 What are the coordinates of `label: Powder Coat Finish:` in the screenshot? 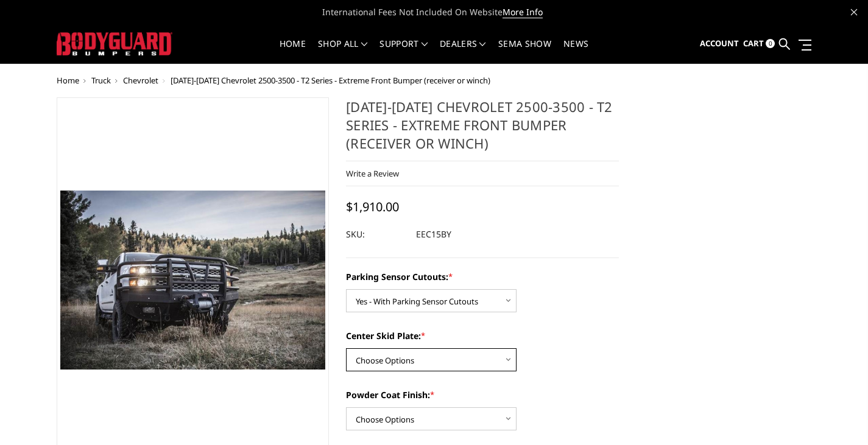 It's located at (482, 395).